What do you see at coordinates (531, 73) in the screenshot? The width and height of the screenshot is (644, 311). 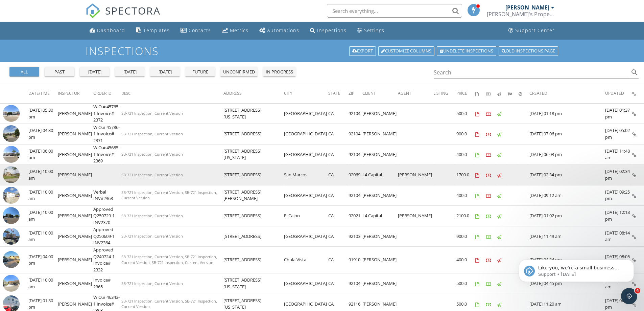 I see `input: Search` at bounding box center [531, 73].